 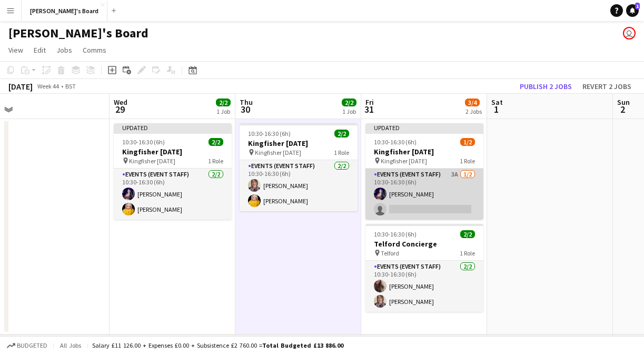 I want to click on a: Comms, so click(x=94, y=50).